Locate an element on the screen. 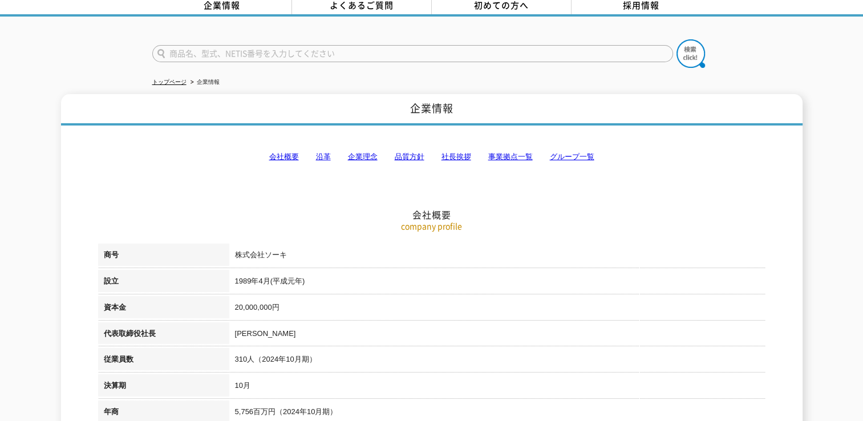 The width and height of the screenshot is (863, 421). a: 企業理念 is located at coordinates (363, 156).